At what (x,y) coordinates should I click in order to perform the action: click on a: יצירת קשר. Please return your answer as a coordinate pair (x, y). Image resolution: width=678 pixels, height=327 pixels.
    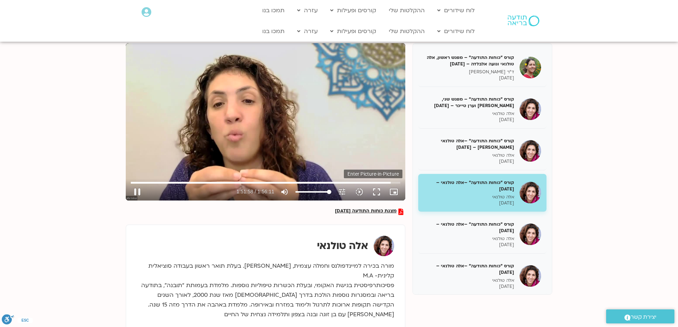
    Looking at the image, I should click on (640, 316).